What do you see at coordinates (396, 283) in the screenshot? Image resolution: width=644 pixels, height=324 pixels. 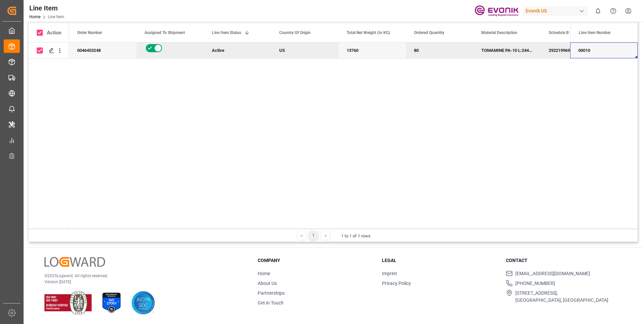 I see `a: Privacy Policy` at bounding box center [396, 283].